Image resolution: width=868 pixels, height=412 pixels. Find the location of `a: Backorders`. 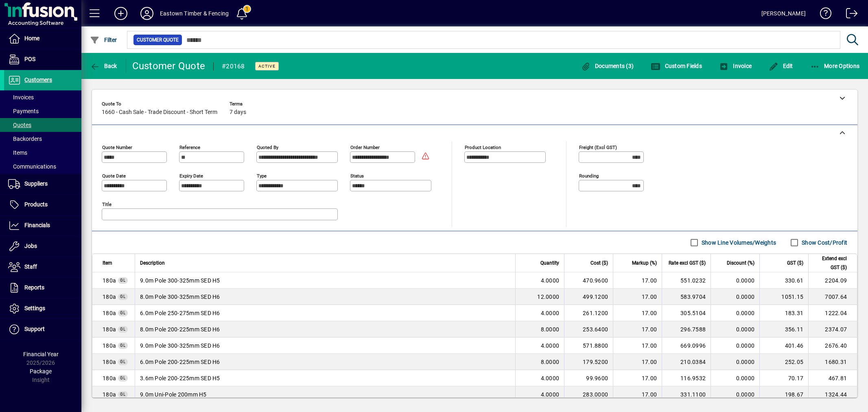

a: Backorders is located at coordinates (43, 139).